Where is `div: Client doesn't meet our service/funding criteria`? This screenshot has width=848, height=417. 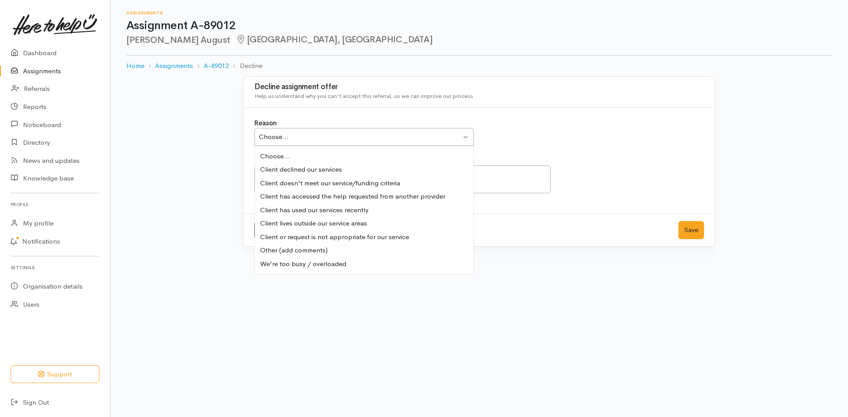
div: Client doesn't meet our service/funding criteria is located at coordinates (364, 183).